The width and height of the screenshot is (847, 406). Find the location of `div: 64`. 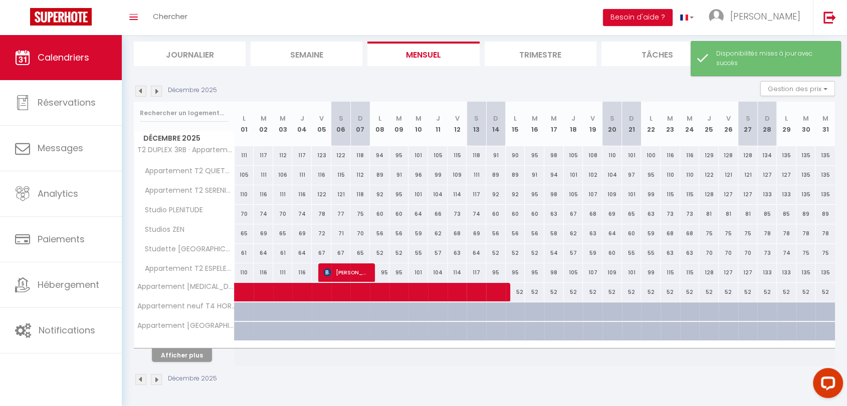

div: 64 is located at coordinates (263, 253).